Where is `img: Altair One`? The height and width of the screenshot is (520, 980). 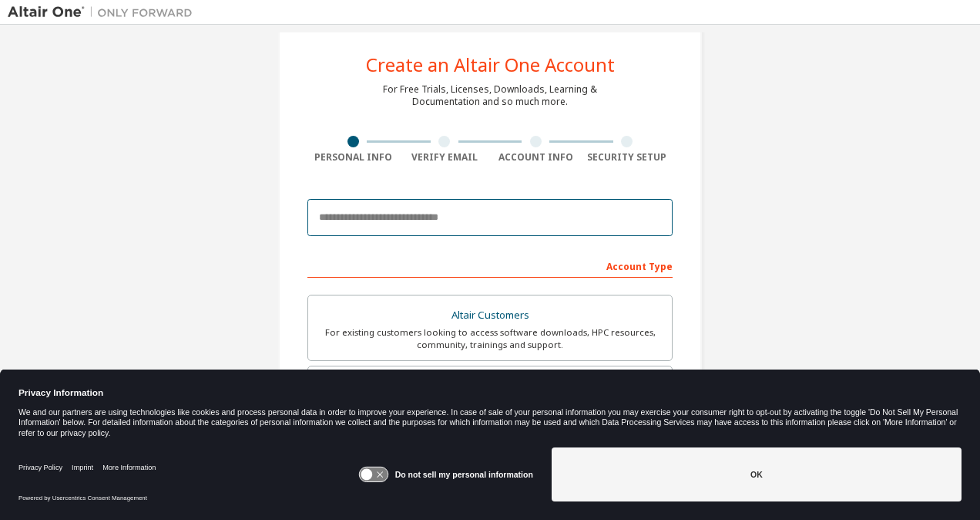
img: Altair One is located at coordinates (104, 13).